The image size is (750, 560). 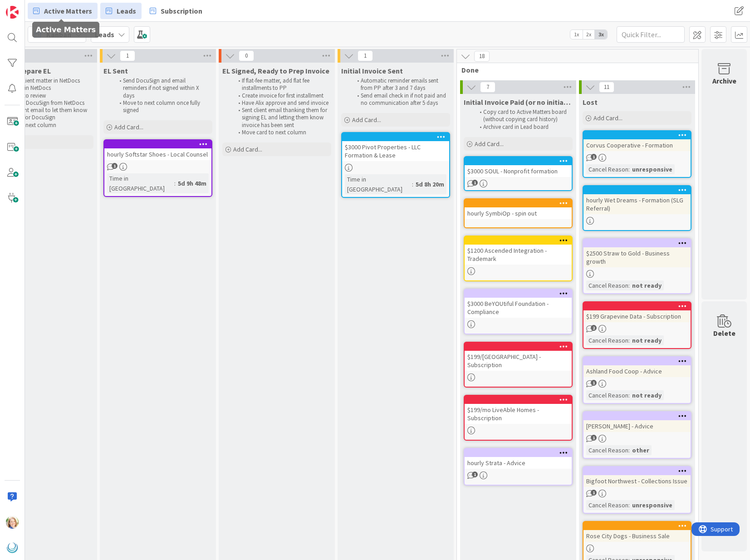 I want to click on li: Move to next column once fully signed, so click(x=162, y=106).